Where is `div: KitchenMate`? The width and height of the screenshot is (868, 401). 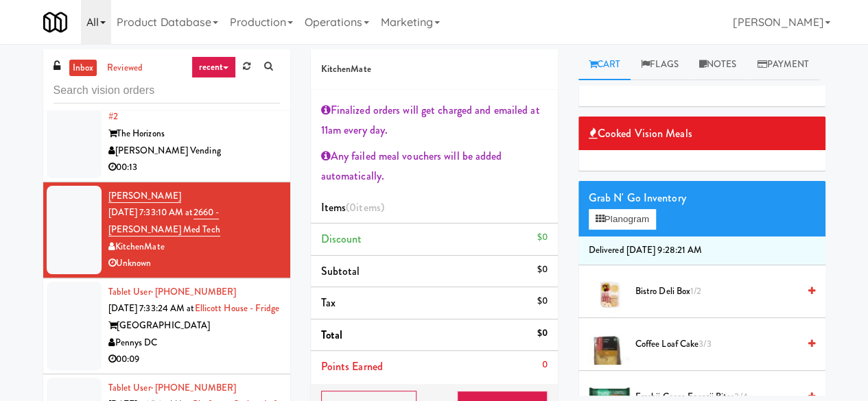
div: KitchenMate is located at coordinates (194, 246).